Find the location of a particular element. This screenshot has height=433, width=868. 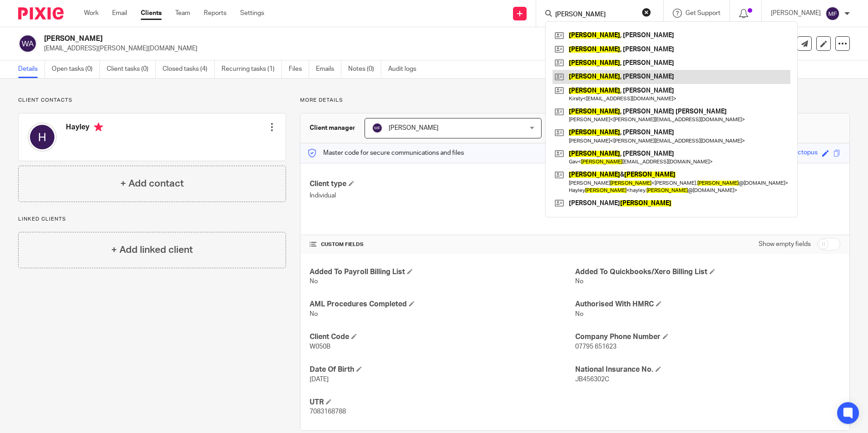

a: Client tasks (0) is located at coordinates (131, 69).